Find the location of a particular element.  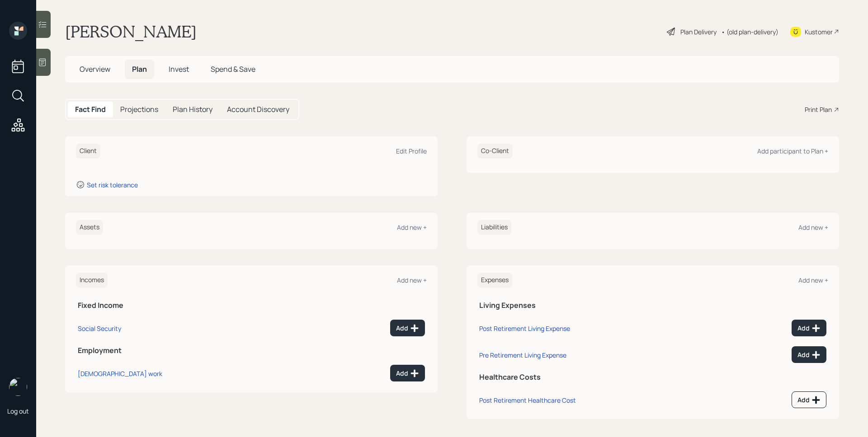

div: Pre Retirement Living Expense is located at coordinates (523, 355).